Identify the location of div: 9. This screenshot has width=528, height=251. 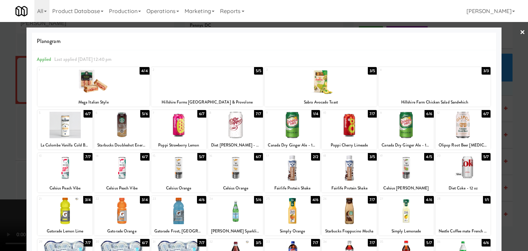
(279, 113).